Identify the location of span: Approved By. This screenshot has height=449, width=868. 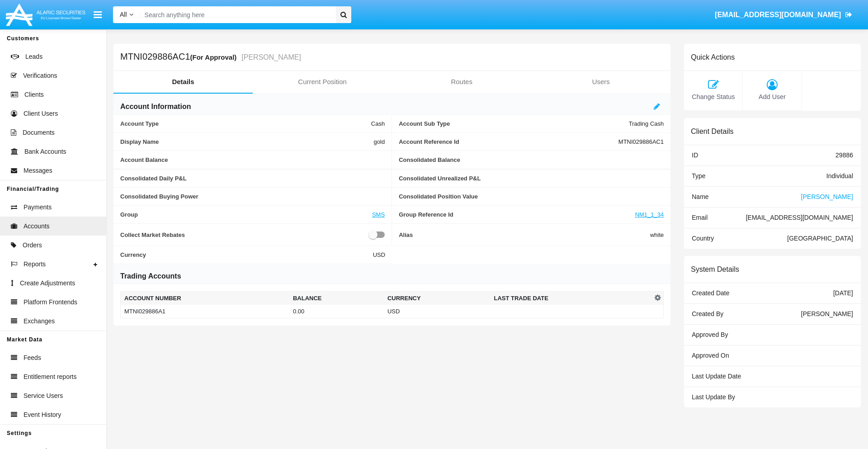
(710, 334).